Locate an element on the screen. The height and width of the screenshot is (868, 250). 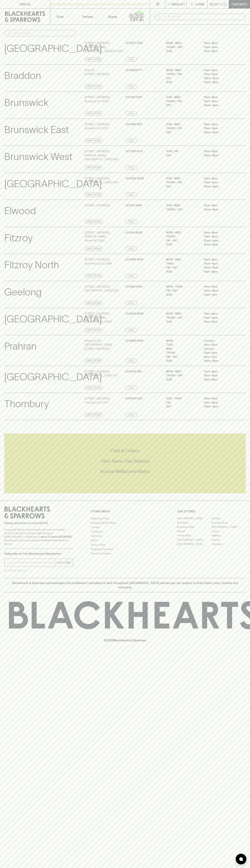
input: Search stores is located at coordinates (43, 33).